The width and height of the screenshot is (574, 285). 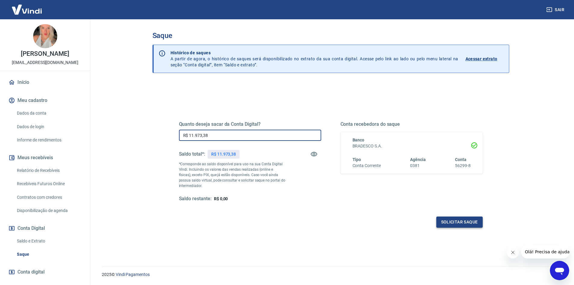 I want to click on a: Saldo e Extrato, so click(x=49, y=241).